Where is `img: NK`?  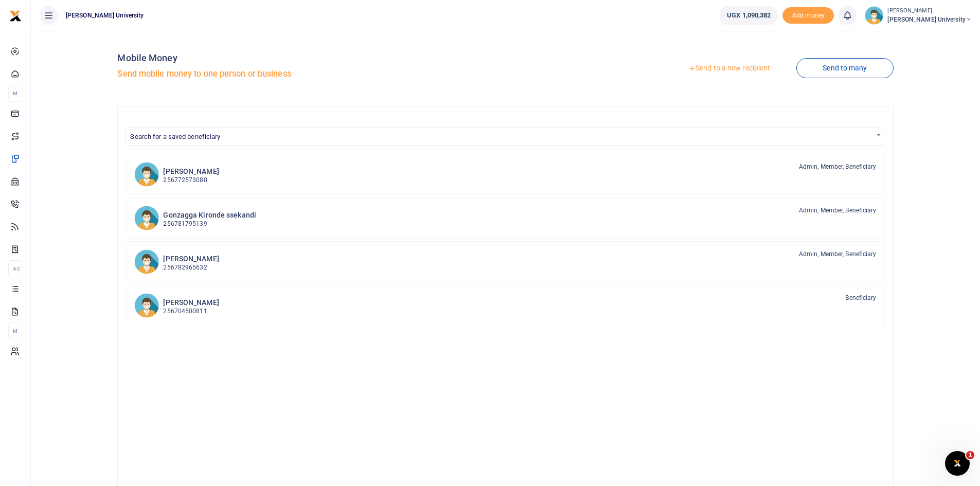 img: NK is located at coordinates (147, 305).